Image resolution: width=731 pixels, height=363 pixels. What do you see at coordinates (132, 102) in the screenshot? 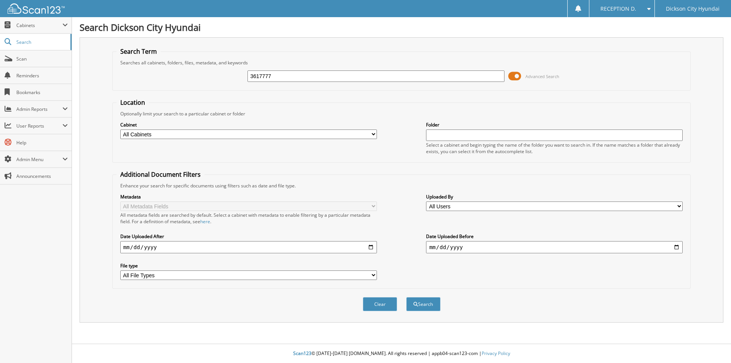
I see `legend: Location` at bounding box center [132, 102].